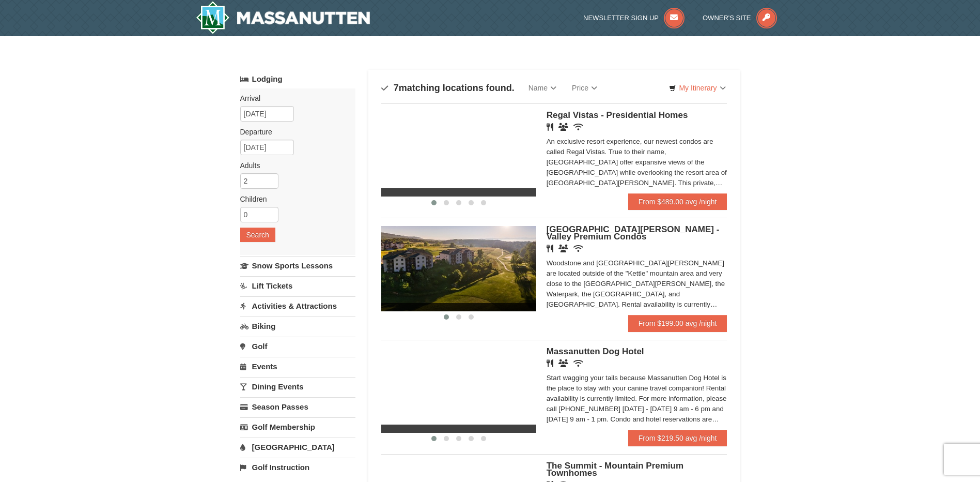 The height and width of the screenshot is (482, 980). Describe the element at coordinates (294, 199) in the screenshot. I see `label: Children` at that location.